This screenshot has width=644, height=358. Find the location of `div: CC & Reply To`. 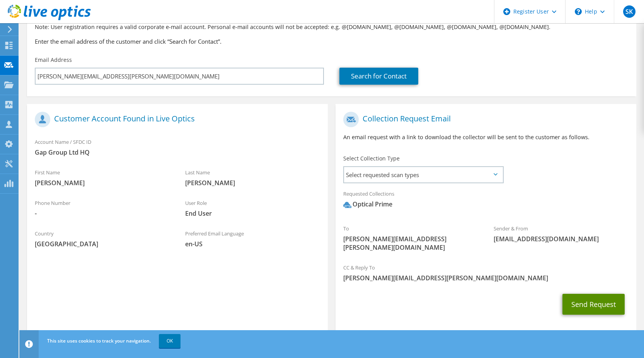

div: CC & Reply To is located at coordinates (486, 273).